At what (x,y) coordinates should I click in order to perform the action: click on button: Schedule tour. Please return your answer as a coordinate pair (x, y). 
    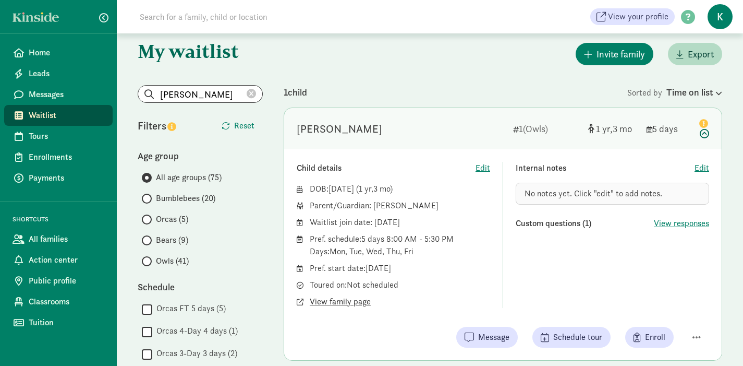
    Looking at the image, I should click on (572, 337).